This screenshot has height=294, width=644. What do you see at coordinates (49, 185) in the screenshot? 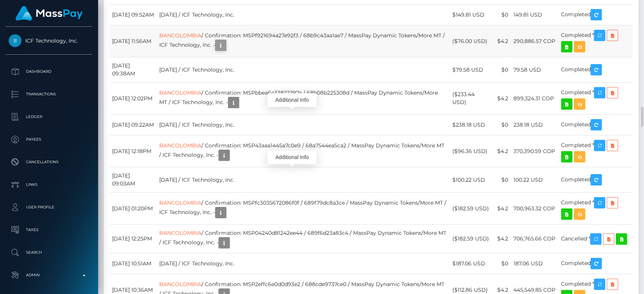
I see `p: Links` at bounding box center [49, 185].